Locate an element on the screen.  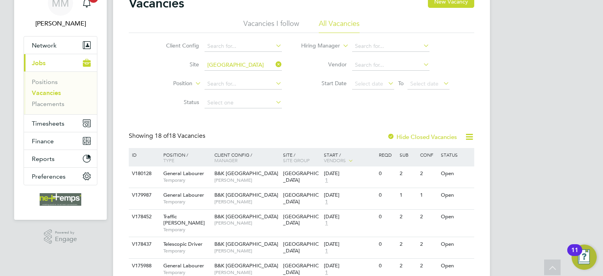
button: Reports is located at coordinates (60, 159).